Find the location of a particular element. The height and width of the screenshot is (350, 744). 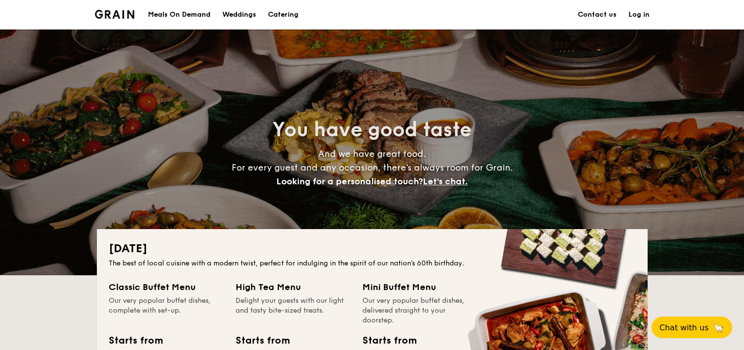

span: Chat with us is located at coordinates (684, 327).